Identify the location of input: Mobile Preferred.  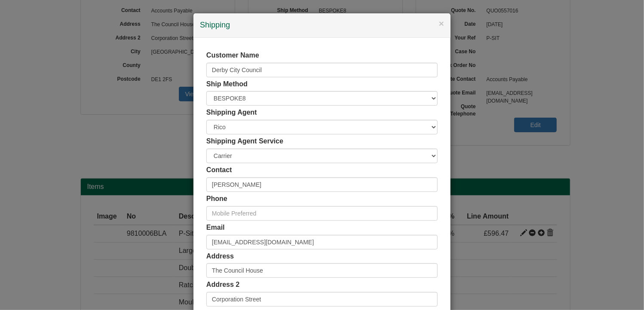
(322, 214).